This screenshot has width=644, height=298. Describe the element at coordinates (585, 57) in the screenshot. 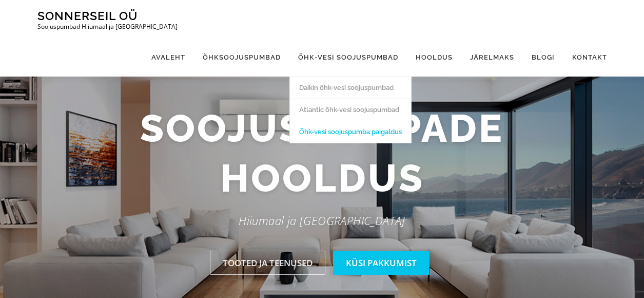

I see `a: Kontakt` at that location.